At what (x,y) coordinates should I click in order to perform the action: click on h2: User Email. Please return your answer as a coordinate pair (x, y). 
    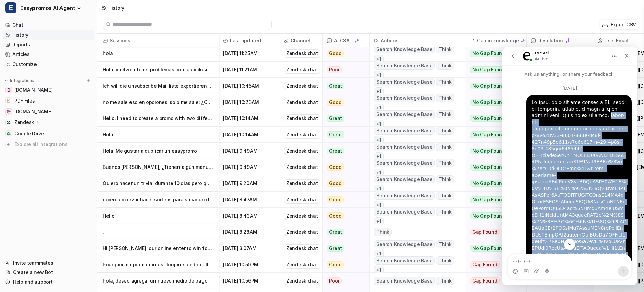
    Looking at the image, I should click on (617, 41).